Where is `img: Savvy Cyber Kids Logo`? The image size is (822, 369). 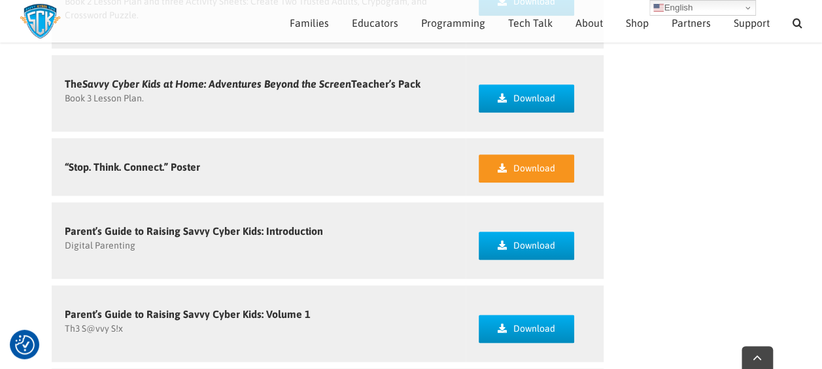 img: Savvy Cyber Kids Logo is located at coordinates (40, 21).